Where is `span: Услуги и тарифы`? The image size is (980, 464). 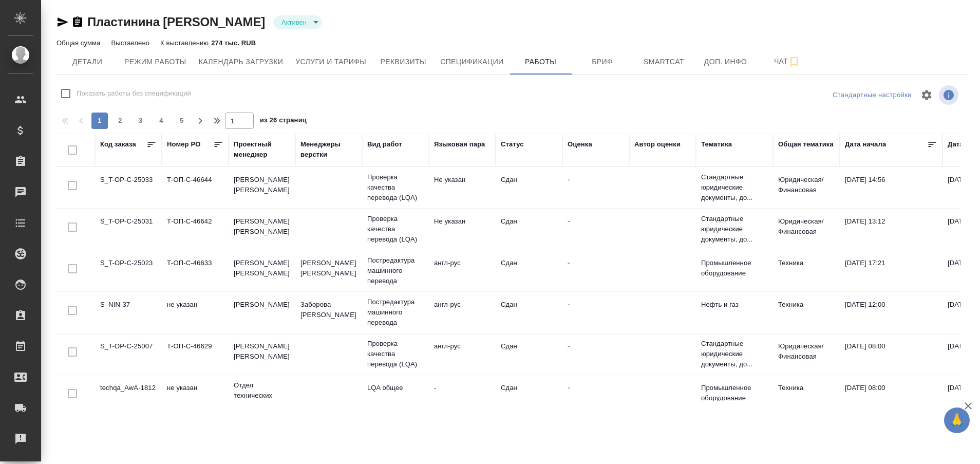
span: Услуги и тарифы is located at coordinates (331, 62).